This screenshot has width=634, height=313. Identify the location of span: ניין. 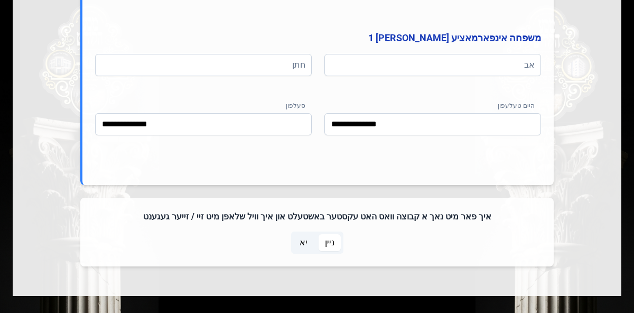
(330, 243).